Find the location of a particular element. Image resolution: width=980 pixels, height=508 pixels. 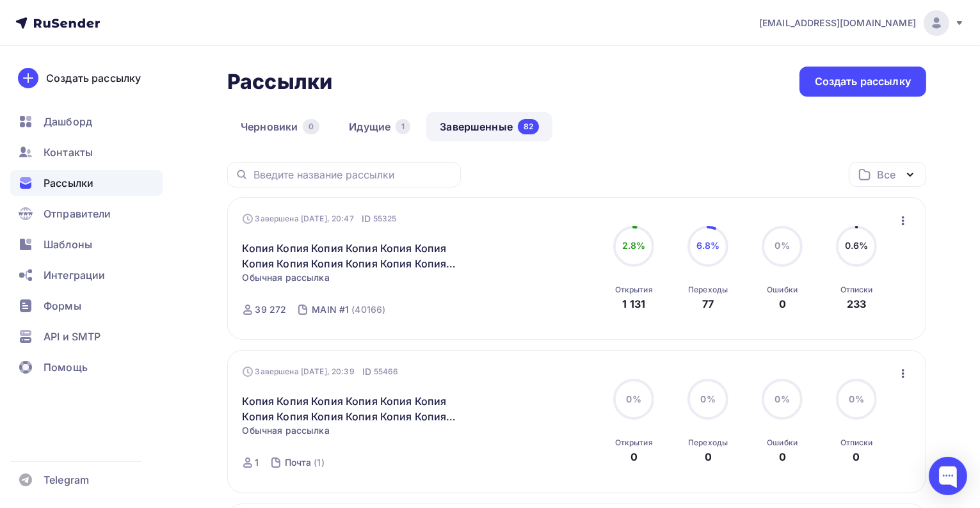

a: Черновики0 is located at coordinates (280, 127).